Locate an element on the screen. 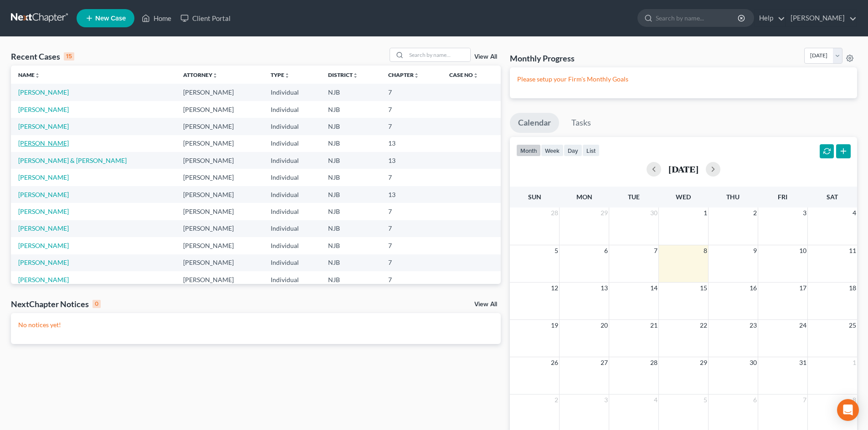 The width and height of the screenshot is (868, 430). a: Districtunfold_more is located at coordinates (343, 74).